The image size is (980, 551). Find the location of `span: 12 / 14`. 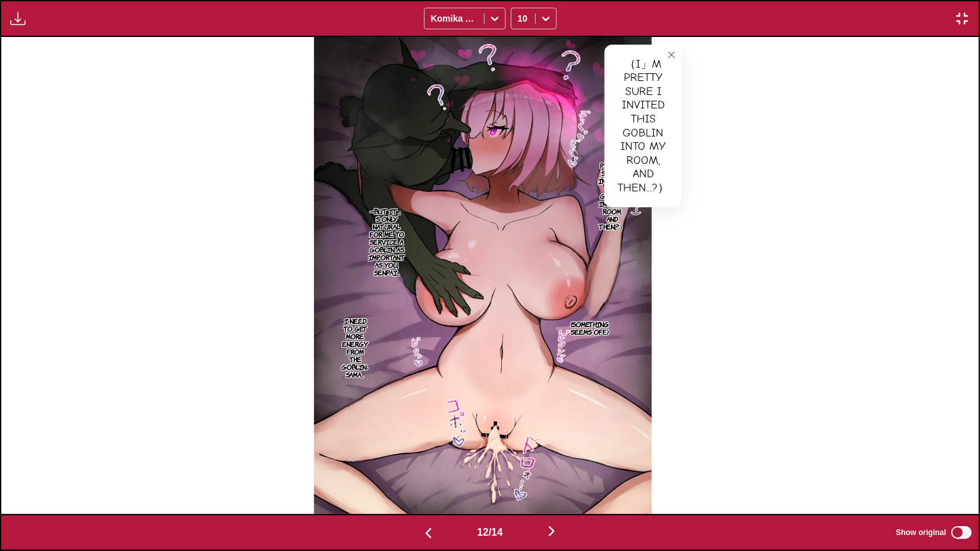

span: 12 / 14 is located at coordinates (490, 533).